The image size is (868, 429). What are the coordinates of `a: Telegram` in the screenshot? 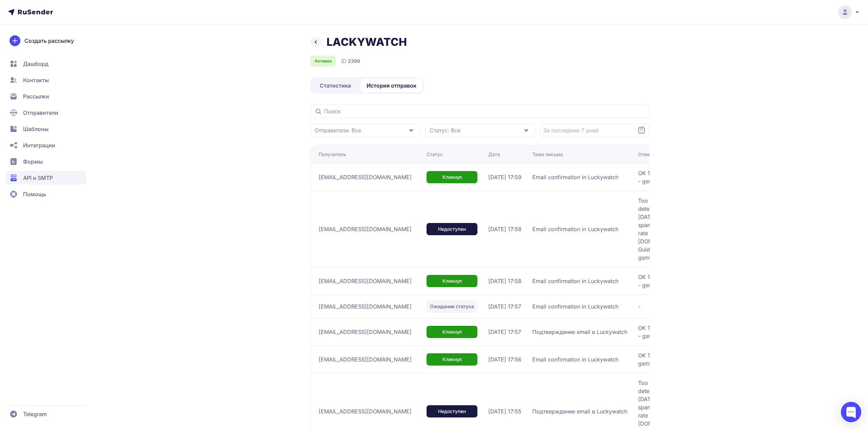 It's located at (46, 414).